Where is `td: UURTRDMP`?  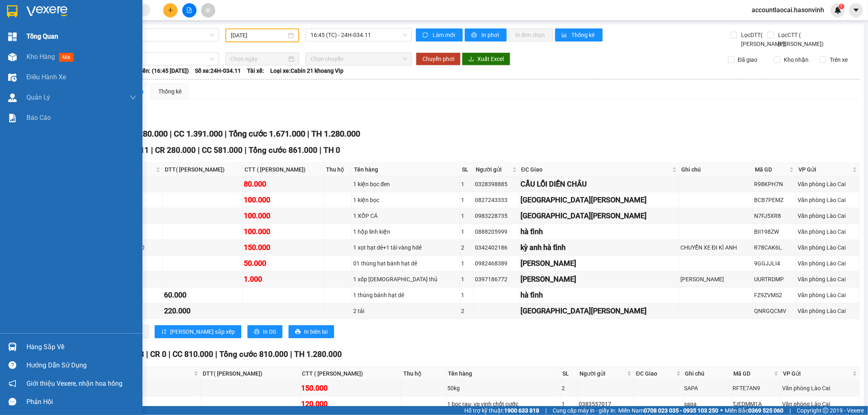
td: UURTRDMP is located at coordinates (774, 280).